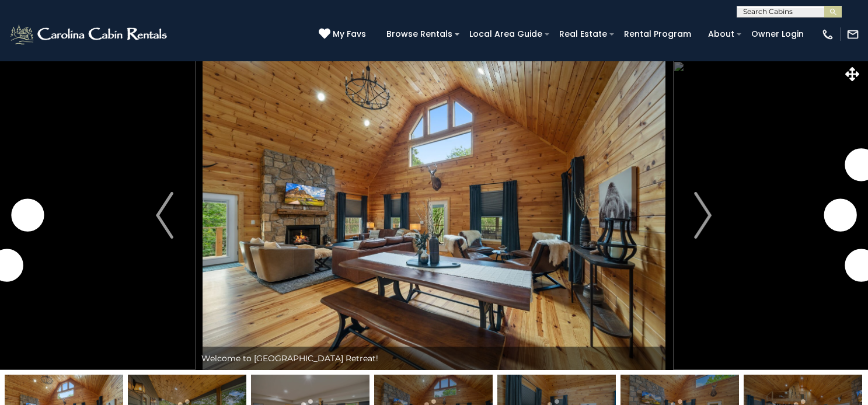 This screenshot has width=868, height=405. I want to click on button: Previous, so click(164, 215).